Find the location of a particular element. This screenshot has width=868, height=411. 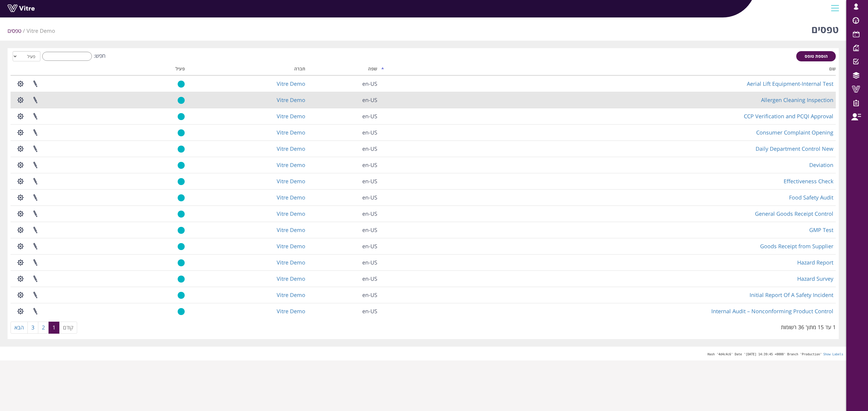

div: 1 עד 15 מתוך 36 רשומות is located at coordinates (808, 326).